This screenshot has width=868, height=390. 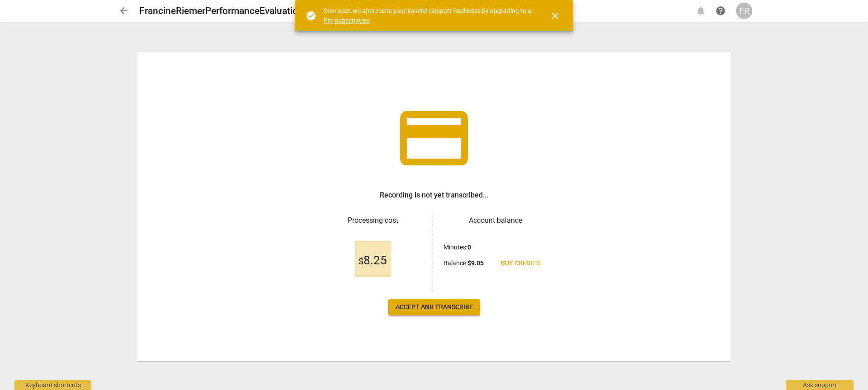 What do you see at coordinates (372, 221) in the screenshot?
I see `h3: Processing cost` at bounding box center [372, 221].